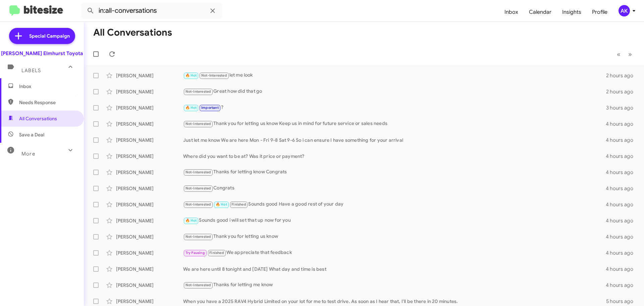 Image resolution: width=644 pixels, height=306 pixels. I want to click on span: Special Campaign, so click(49, 36).